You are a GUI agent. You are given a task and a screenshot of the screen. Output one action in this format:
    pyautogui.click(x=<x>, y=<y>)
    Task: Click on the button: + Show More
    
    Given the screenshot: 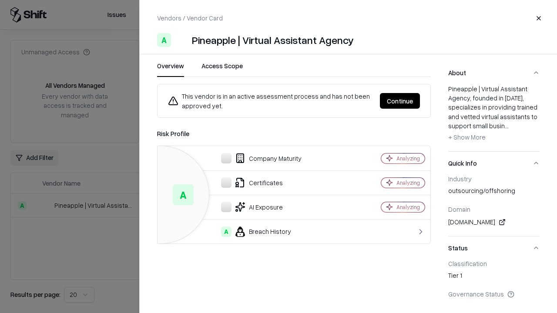 What is the action you would take?
    pyautogui.click(x=467, y=137)
    